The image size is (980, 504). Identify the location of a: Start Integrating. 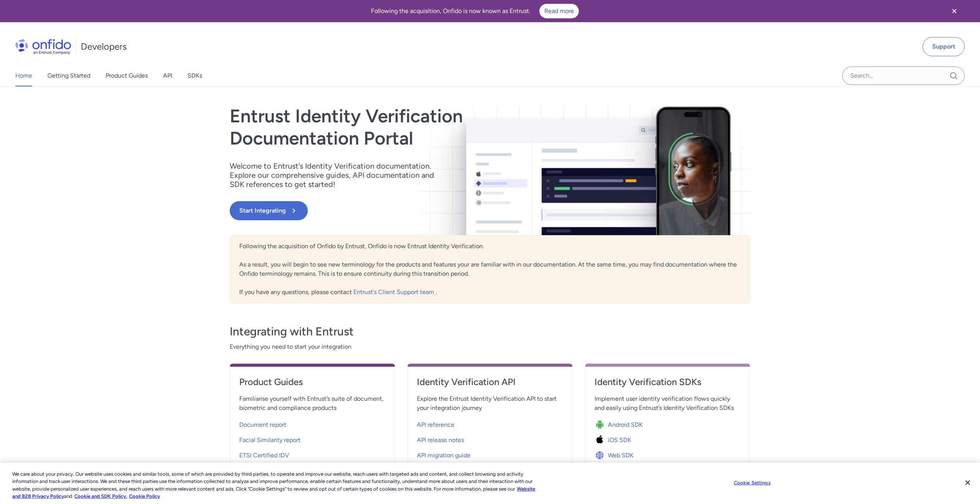
(412, 211).